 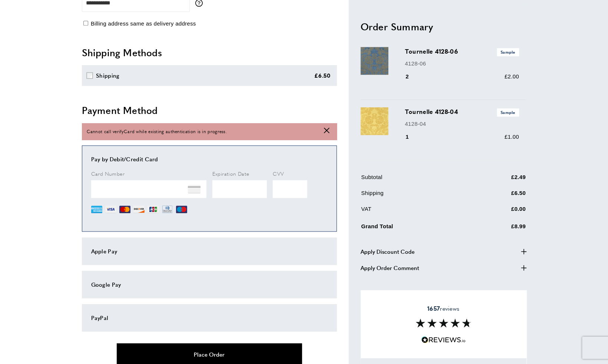 What do you see at coordinates (418, 229) in the screenshot?
I see `td: Grand Total` at bounding box center [418, 229].